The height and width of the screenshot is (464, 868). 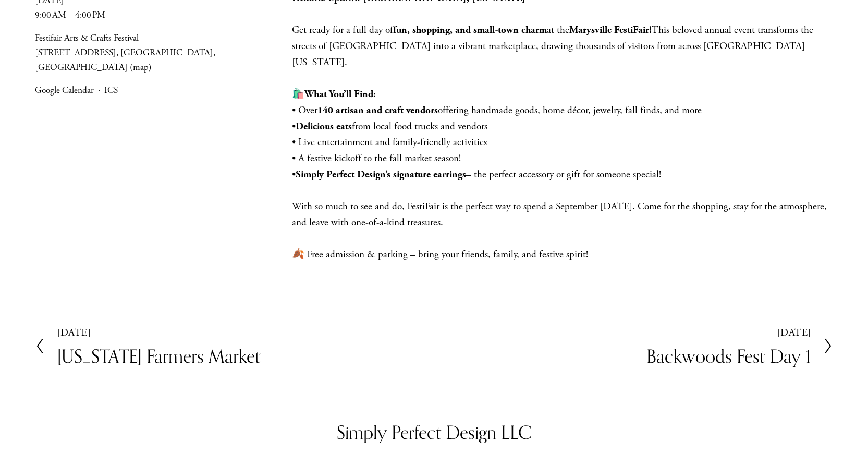 What do you see at coordinates (562, 127) in the screenshot?
I see `p: • from local food trucks and vendors` at bounding box center [562, 127].